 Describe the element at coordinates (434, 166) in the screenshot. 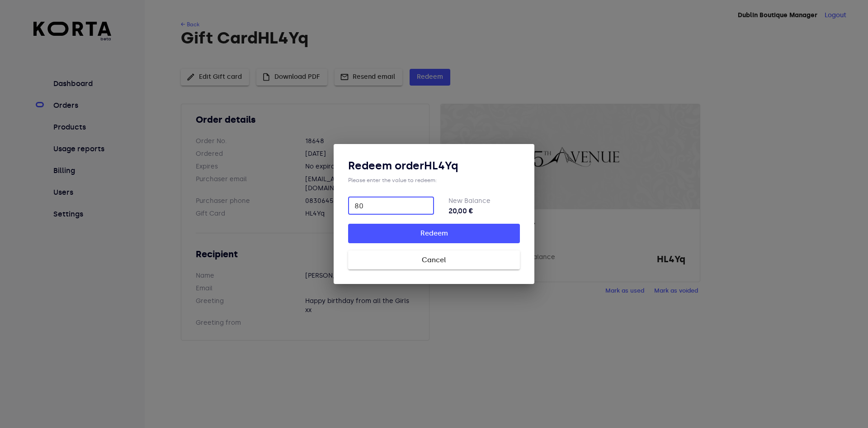

I see `h3: Redeem order HL4Yq` at that location.